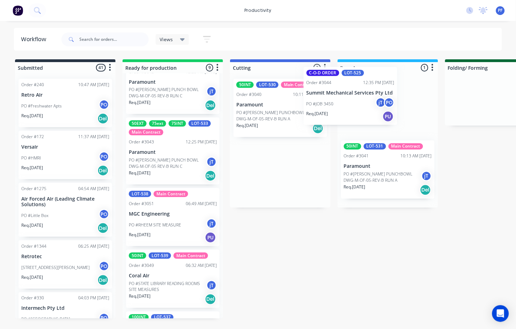 The width and height of the screenshot is (516, 329). I want to click on span: PF, so click(500, 10).